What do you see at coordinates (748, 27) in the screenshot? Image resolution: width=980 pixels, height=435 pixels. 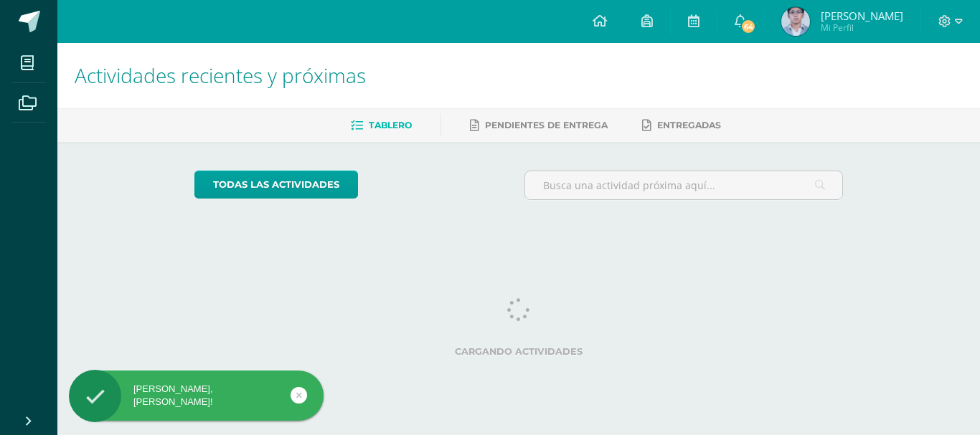 I see `span: 64` at bounding box center [748, 27].